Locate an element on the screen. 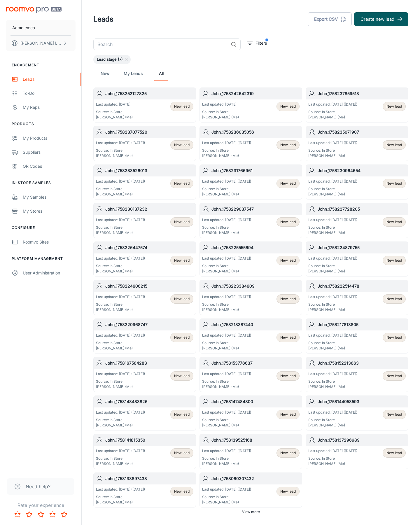 Image resolution: width=420 pixels, height=525 pixels. div: QR Codes is located at coordinates (49, 166).